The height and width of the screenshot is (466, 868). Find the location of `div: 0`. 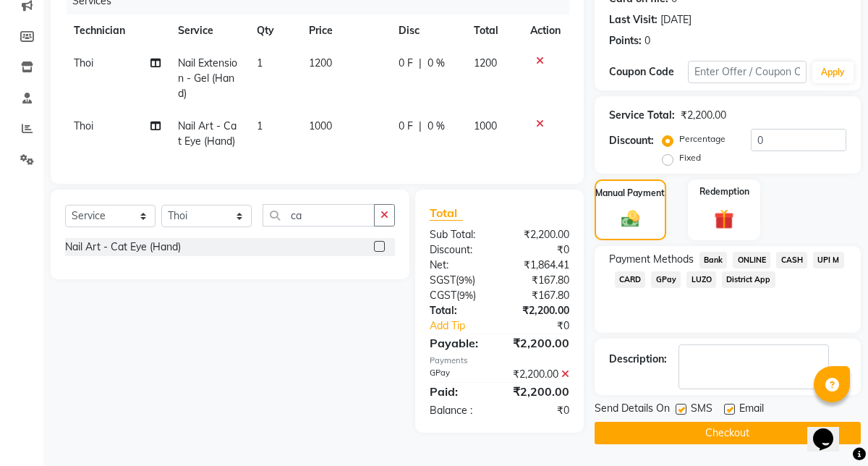

div: 0 is located at coordinates (647, 41).